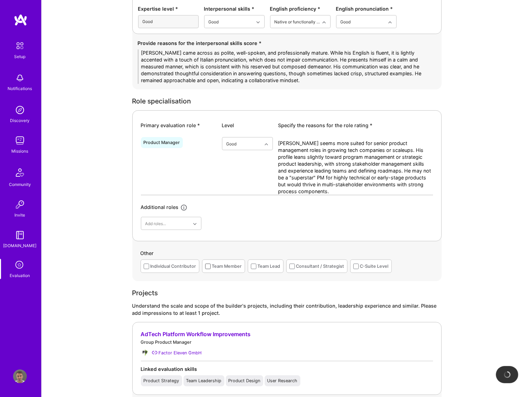  Describe the element at coordinates (20, 204) in the screenshot. I see `img: Invite` at that location.